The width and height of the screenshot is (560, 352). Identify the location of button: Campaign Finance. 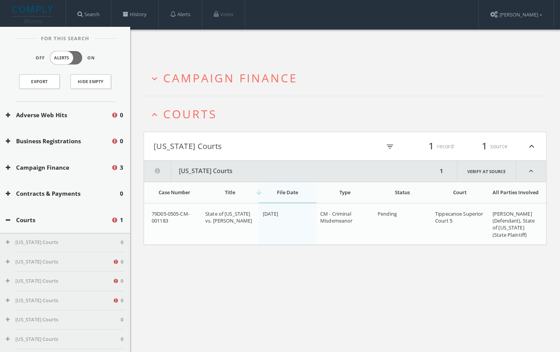
(58, 168).